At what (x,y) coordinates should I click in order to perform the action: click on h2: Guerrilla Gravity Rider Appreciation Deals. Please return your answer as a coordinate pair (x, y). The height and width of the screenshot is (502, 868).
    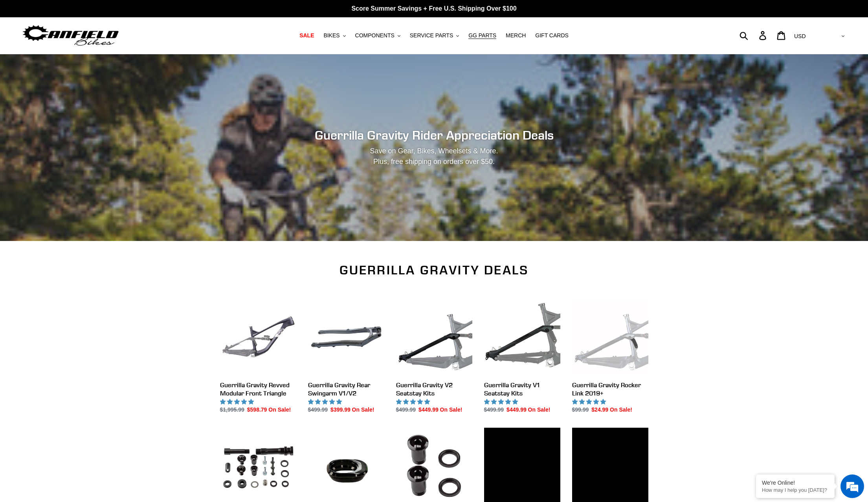
    Looking at the image, I should click on (434, 135).